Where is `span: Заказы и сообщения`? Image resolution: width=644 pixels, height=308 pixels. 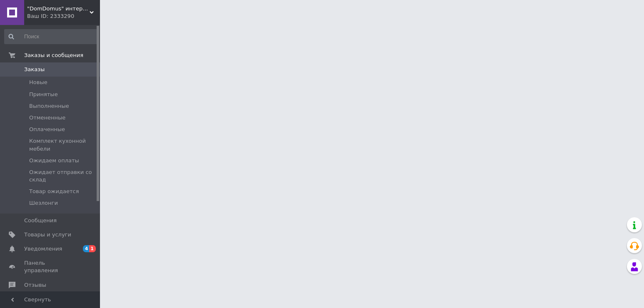
span: Заказы и сообщения is located at coordinates (53, 56).